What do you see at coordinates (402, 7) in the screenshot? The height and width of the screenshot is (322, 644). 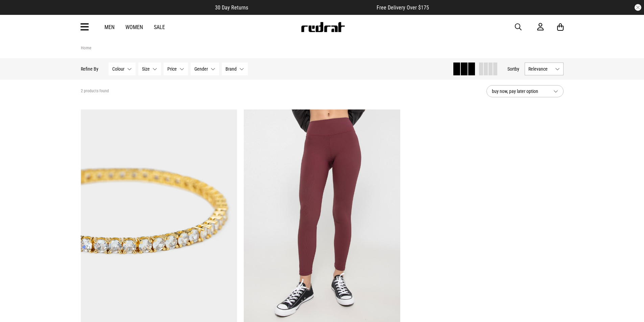 I see `span: Free Delivery Over $175` at bounding box center [402, 7].